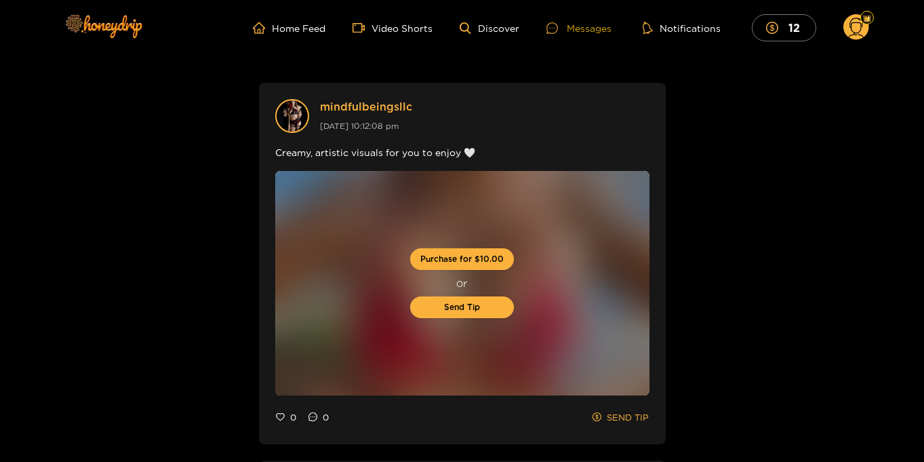 Image resolution: width=924 pixels, height=462 pixels. What do you see at coordinates (292, 116) in the screenshot?
I see `img: user avatar` at bounding box center [292, 116].